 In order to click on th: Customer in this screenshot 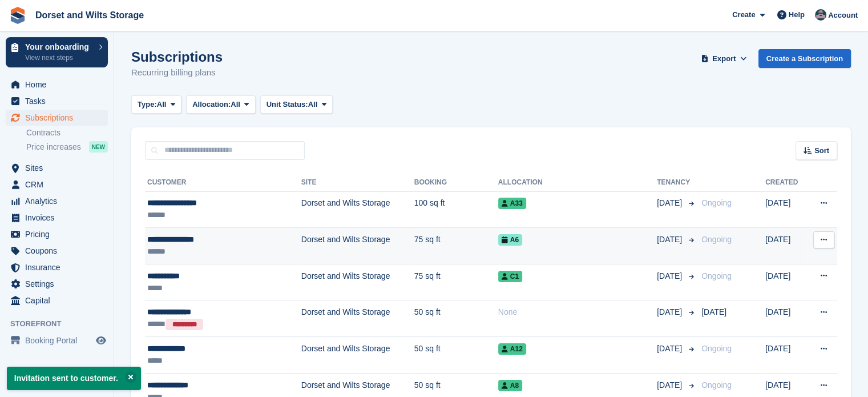, I will do `click(223, 183)`.